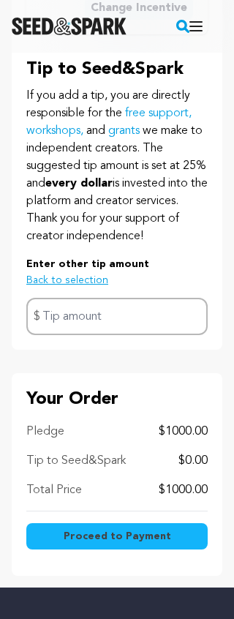 The image size is (234, 619). Describe the element at coordinates (117, 264) in the screenshot. I see `p: Enter other tip amount` at that location.